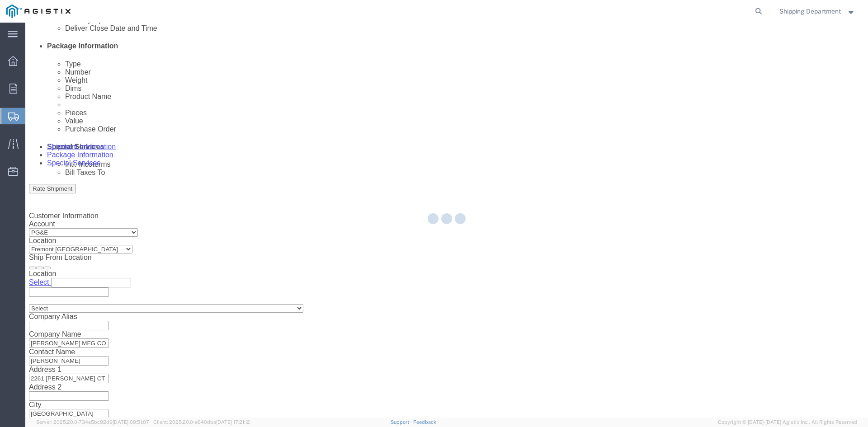  What do you see at coordinates (425, 422) in the screenshot?
I see `a: Feedback` at bounding box center [425, 422].